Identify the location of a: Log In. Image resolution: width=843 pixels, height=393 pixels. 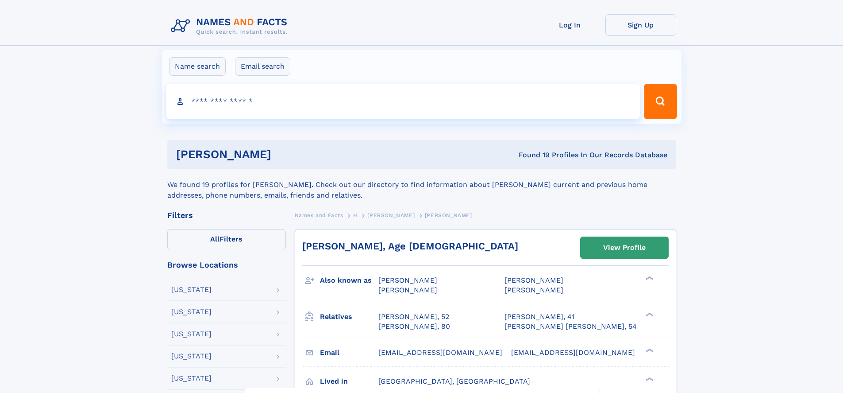
(570, 25).